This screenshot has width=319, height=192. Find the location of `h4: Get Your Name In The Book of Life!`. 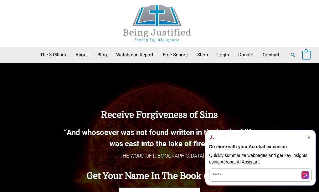

h4: Get Your Name In The Book of Life! is located at coordinates (159, 176).